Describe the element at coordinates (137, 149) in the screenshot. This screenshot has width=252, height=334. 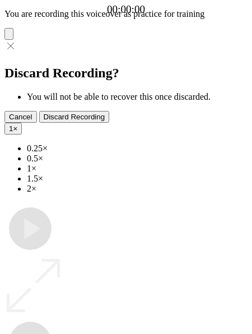
I see `li: 0.25×` at that location.